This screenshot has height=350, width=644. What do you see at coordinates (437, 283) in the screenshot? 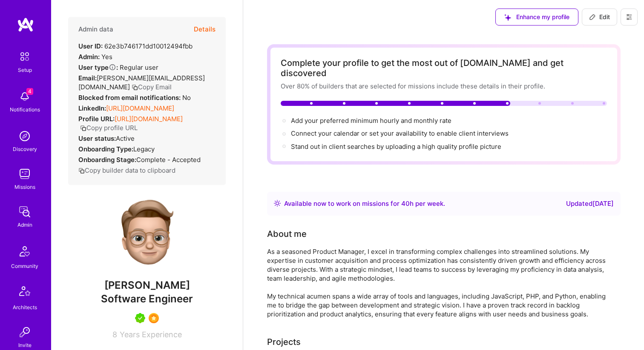
I see `div: As a seasoned Product Manager, I excel in transforming complex challenges into streamlined soluti...` at bounding box center [437, 283].